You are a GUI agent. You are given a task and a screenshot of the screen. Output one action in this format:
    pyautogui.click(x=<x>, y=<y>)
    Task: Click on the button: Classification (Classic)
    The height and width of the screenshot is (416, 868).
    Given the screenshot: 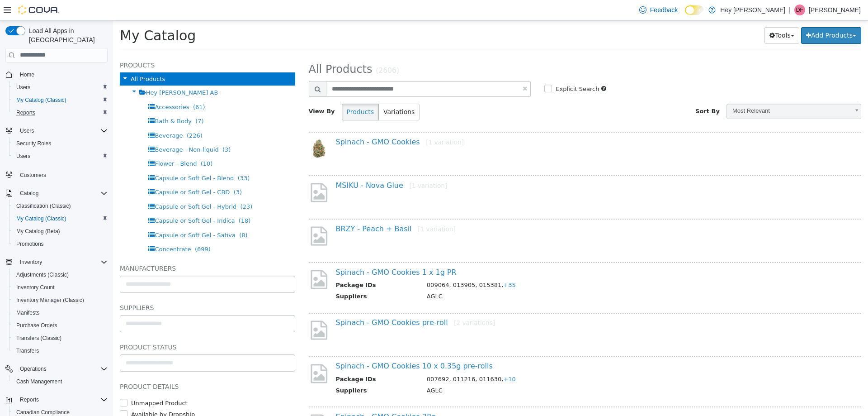 What is the action you would take?
    pyautogui.click(x=60, y=206)
    